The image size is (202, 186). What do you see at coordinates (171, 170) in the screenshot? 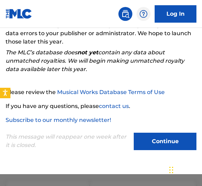
I see `div: Drag` at bounding box center [171, 170].